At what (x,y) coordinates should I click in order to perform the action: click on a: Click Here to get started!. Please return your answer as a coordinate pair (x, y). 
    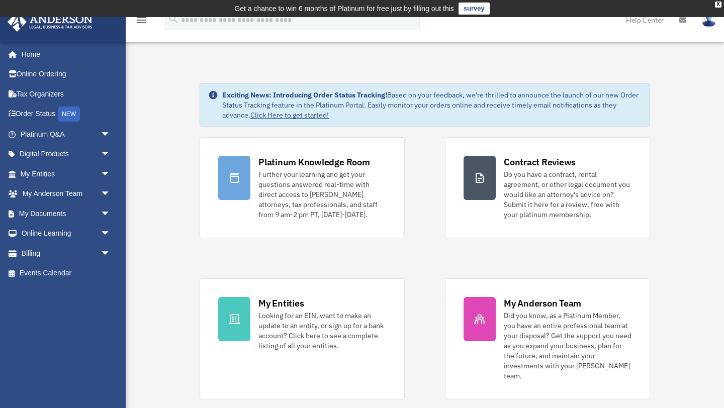
    Looking at the image, I should click on (290, 115).